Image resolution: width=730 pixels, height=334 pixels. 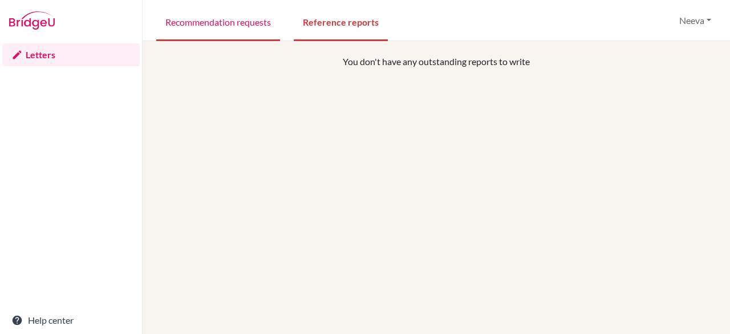 What do you see at coordinates (340, 21) in the screenshot?
I see `a: Reference reports` at bounding box center [340, 21].